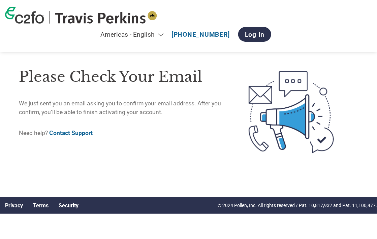 The width and height of the screenshot is (377, 239). I want to click on p: Need help?, so click(122, 133).